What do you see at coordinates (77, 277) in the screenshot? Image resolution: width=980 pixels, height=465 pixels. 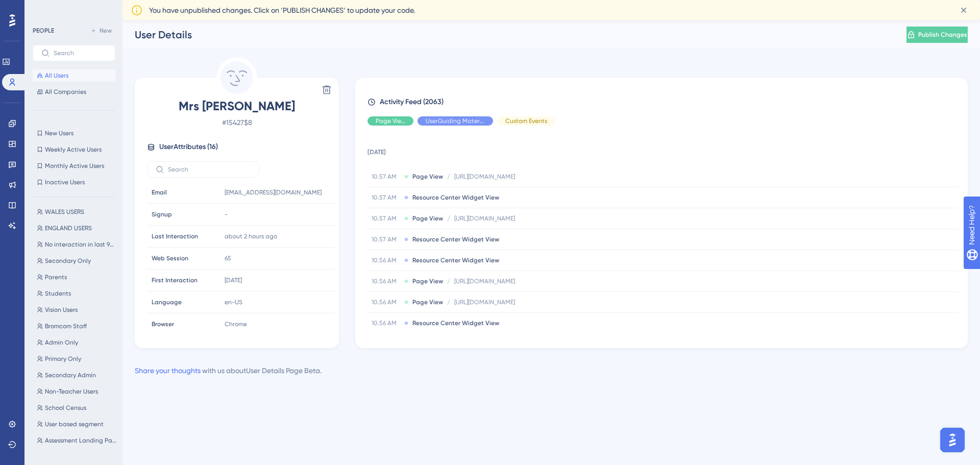 I see `button: Parents` at bounding box center [77, 277].